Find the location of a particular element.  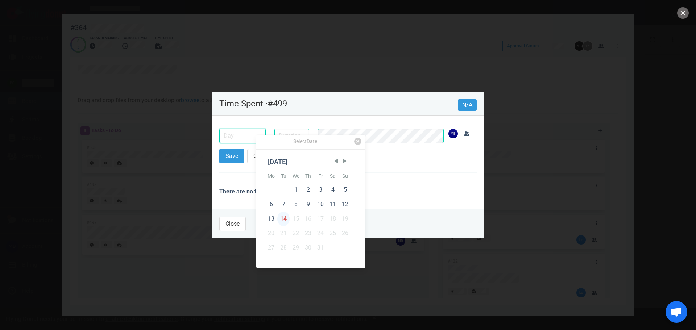

div: Tue Oct 28 2025 is located at coordinates (283, 248).